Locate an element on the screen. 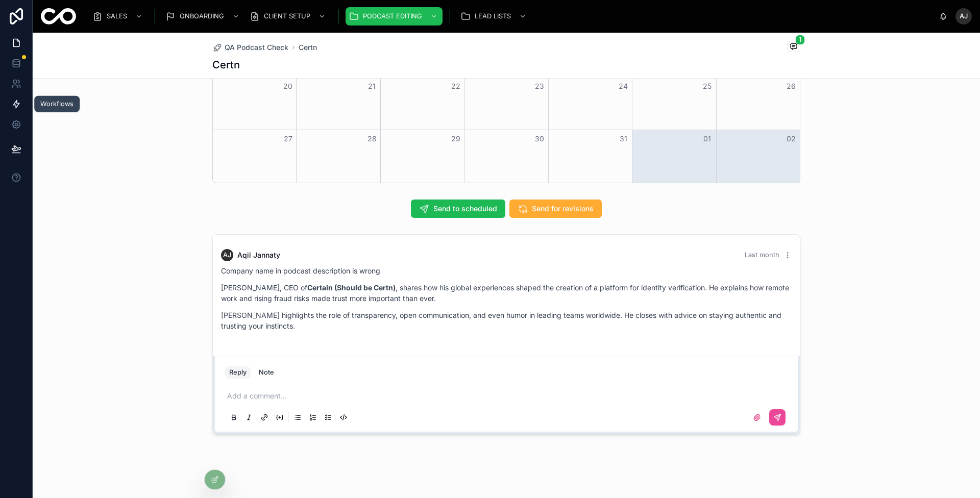 Image resolution: width=980 pixels, height=498 pixels. button: Send to scheduled is located at coordinates (458, 209).